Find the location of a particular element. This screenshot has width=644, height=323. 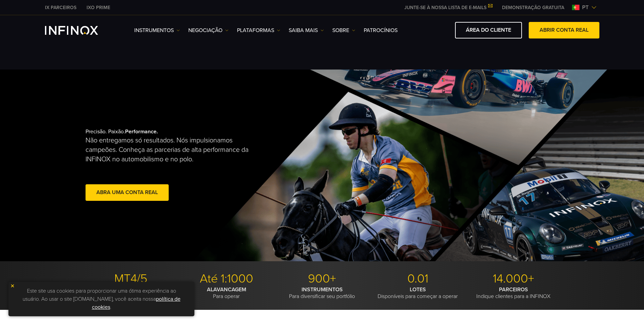

a: PLATAFORMAS is located at coordinates (258, 30).